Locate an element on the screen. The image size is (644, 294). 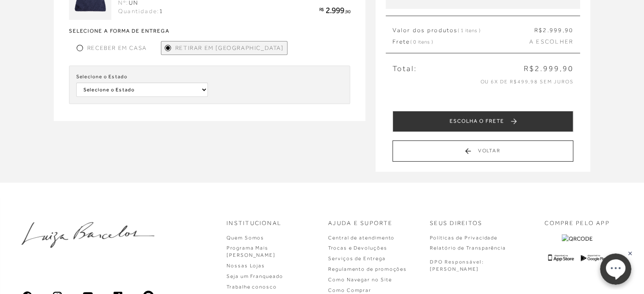
a: Nossas Lojas is located at coordinates (246, 266).